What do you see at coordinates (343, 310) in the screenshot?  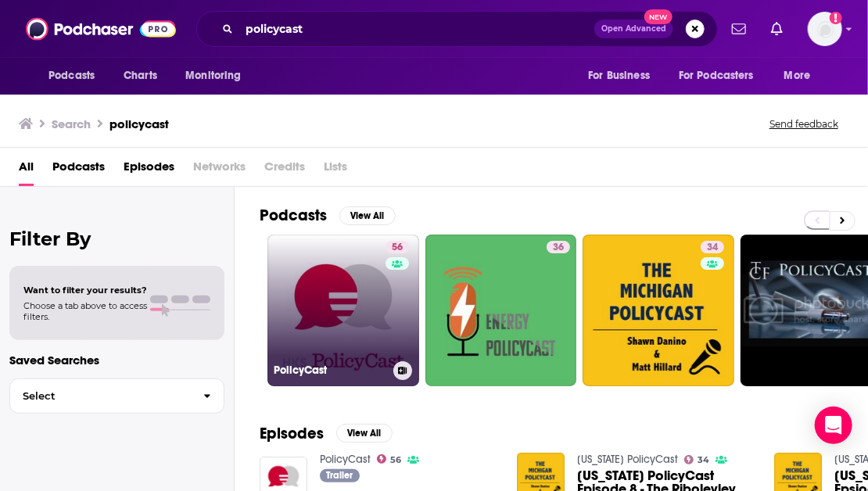 I see `a: 56PolicyCast` at bounding box center [343, 310].